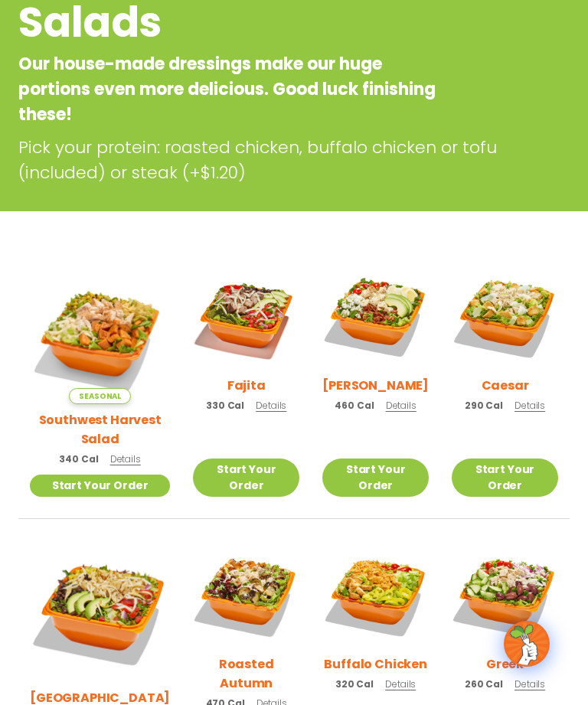  I want to click on span: 340 Cal, so click(78, 460).